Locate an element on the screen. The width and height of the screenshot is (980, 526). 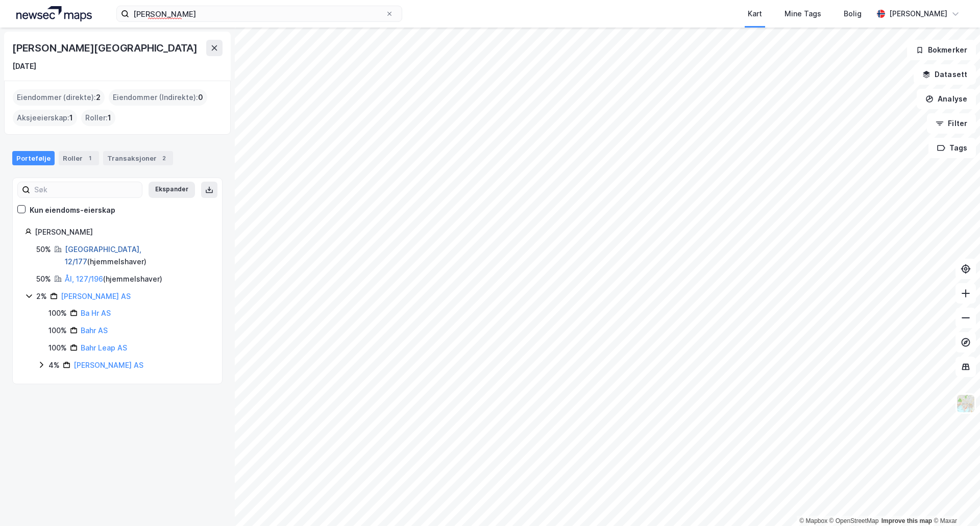
div: Bolig is located at coordinates (853, 14).